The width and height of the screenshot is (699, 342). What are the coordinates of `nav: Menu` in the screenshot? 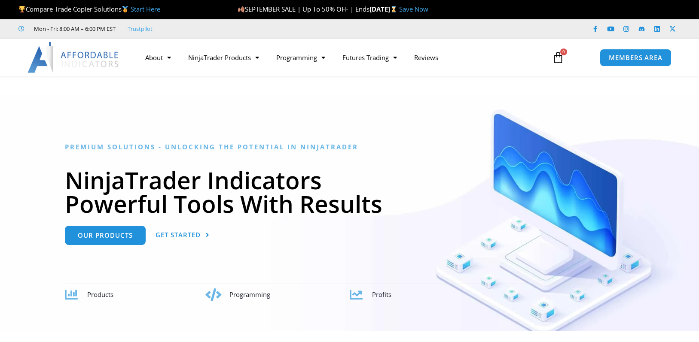 It's located at (339, 58).